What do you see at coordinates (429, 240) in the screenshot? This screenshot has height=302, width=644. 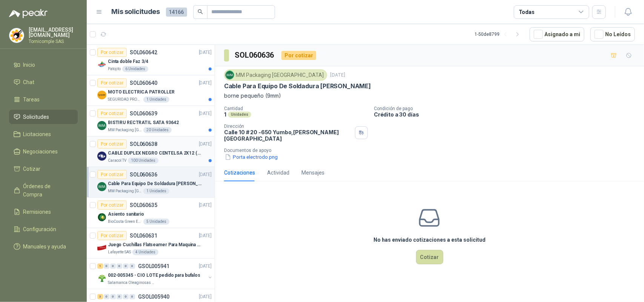 I see `h3: No has enviado cotizaciones a esta solicitud` at bounding box center [429, 240].